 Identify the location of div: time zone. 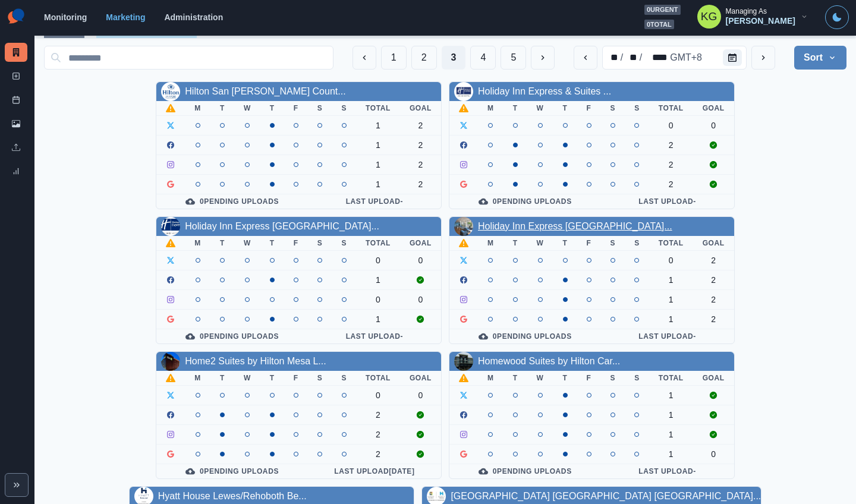
(686, 58).